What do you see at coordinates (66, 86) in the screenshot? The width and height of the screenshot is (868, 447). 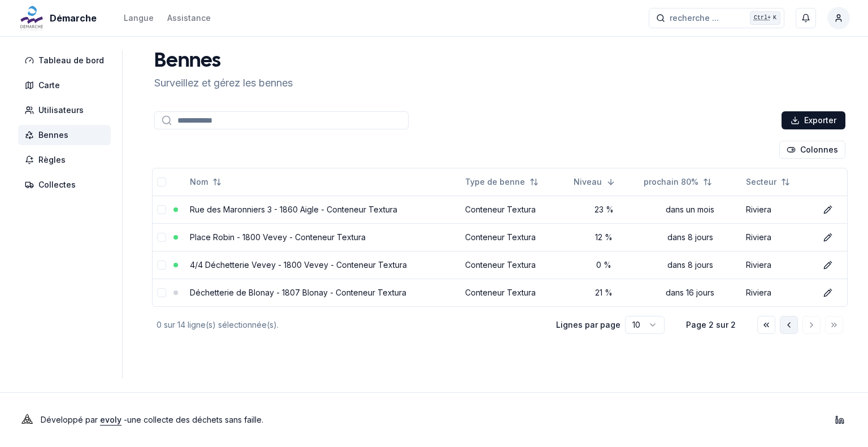 I see `a: Carte` at bounding box center [66, 86].